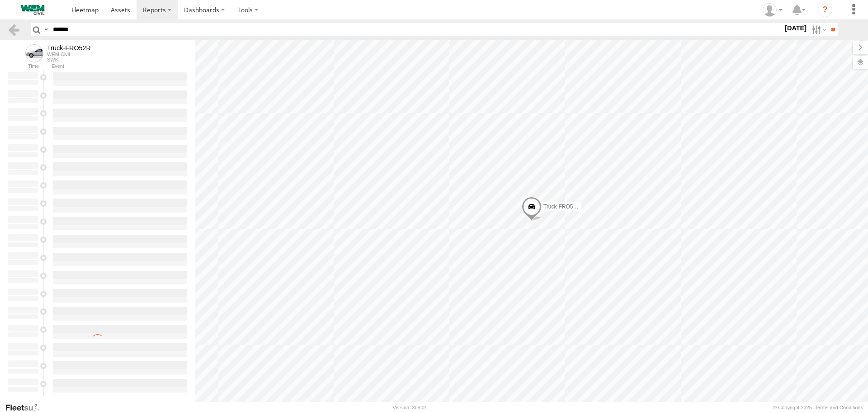 This screenshot has height=412, width=868. I want to click on div: Version: 308.01, so click(410, 407).